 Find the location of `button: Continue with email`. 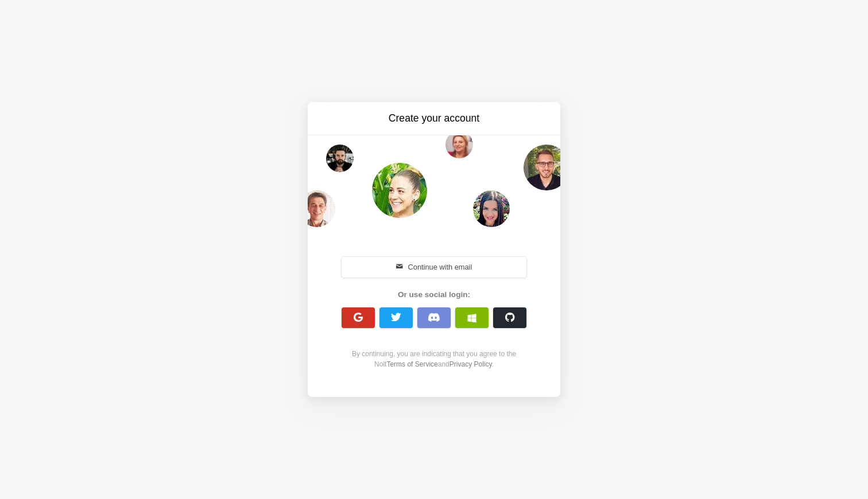

button: Continue with email is located at coordinates (434, 267).